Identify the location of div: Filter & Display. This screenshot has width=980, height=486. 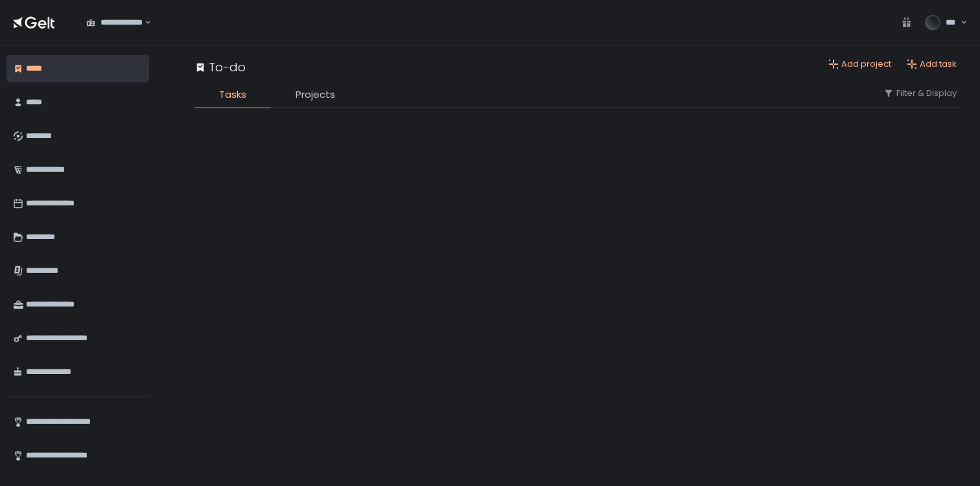
(920, 93).